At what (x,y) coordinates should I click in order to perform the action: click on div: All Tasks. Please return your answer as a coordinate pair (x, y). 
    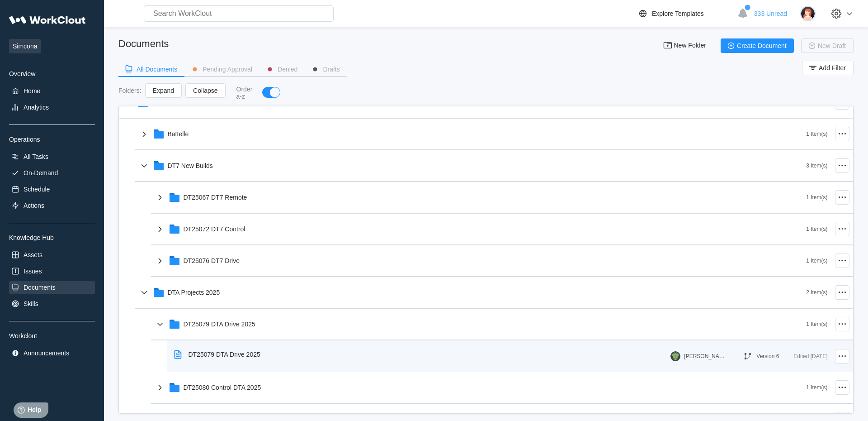
    Looking at the image, I should click on (36, 156).